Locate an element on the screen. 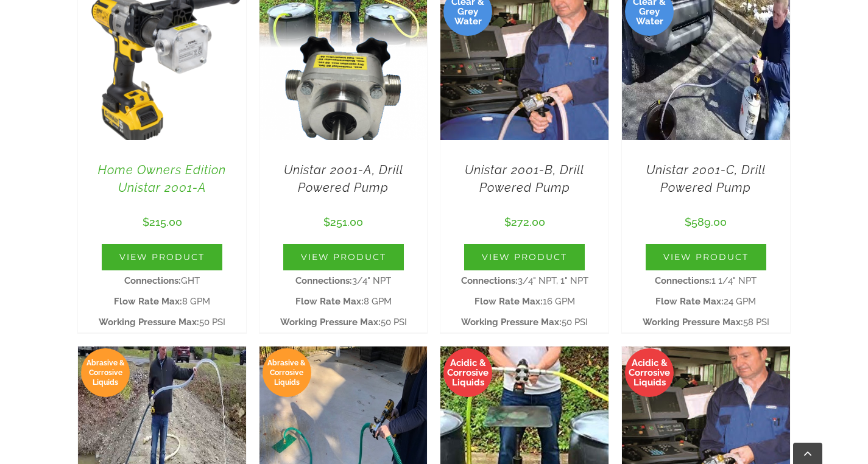  a: Unistar 2001-A, Drill Powered Pump is located at coordinates (344, 179).